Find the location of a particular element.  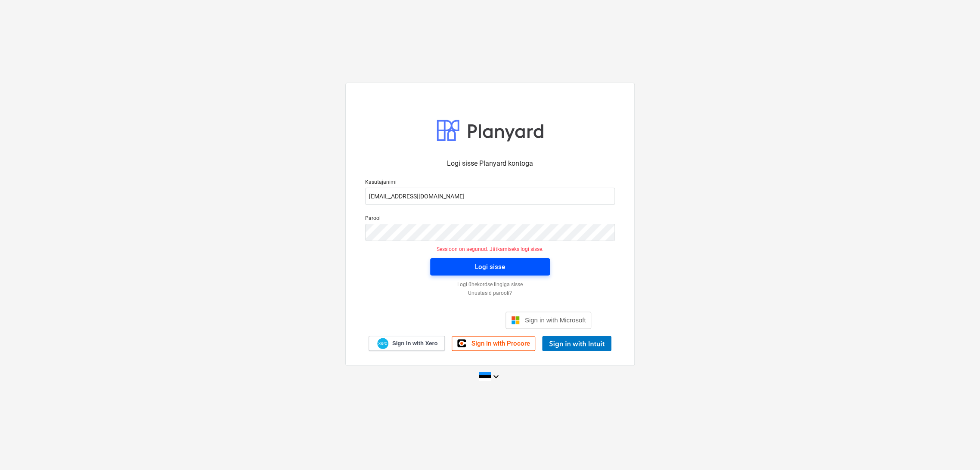

a: Logi ühekordse lingiga sisse is located at coordinates (490, 285).